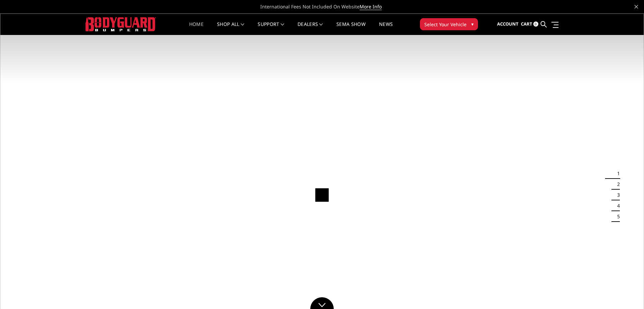  Describe the element at coordinates (530, 24) in the screenshot. I see `a: Cart 0` at that location.